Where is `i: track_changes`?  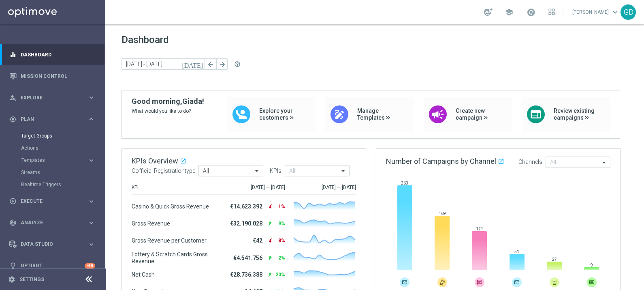 i: track_changes is located at coordinates (13, 222).